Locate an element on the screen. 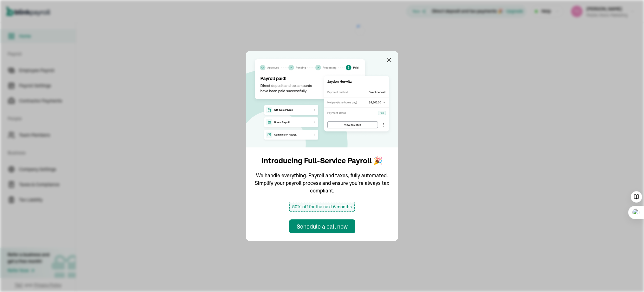 Image resolution: width=644 pixels, height=292 pixels. span: 50% off for the next 6 months is located at coordinates (322, 207).